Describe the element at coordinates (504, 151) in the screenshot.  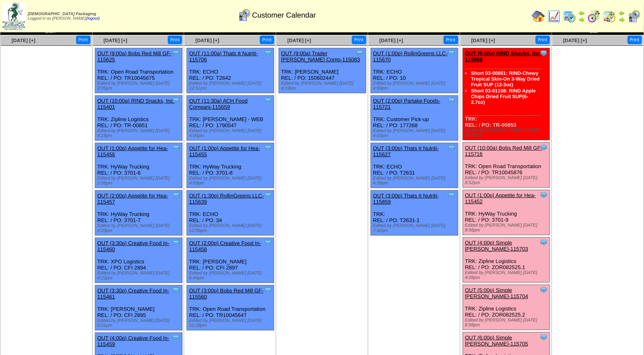
I see `a: OUT (10:00a) Bobs Red Mill GF-115716` at that location.